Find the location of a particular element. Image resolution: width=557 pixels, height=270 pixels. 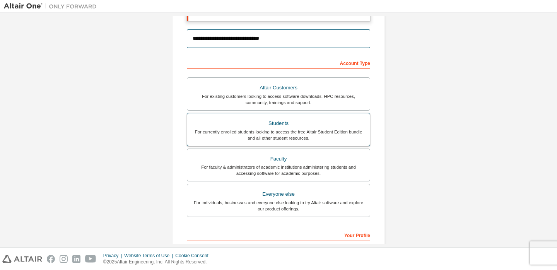

img: Altair One is located at coordinates (52, 6).